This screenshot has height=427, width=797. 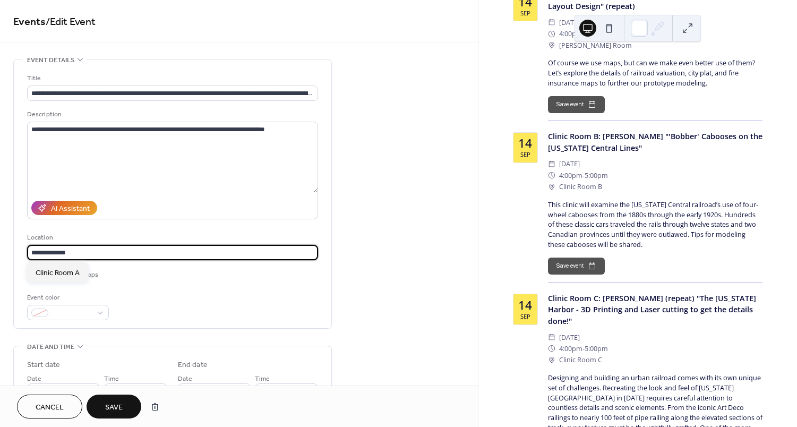 What do you see at coordinates (172, 237) in the screenshot?
I see `div: Location` at bounding box center [172, 237].